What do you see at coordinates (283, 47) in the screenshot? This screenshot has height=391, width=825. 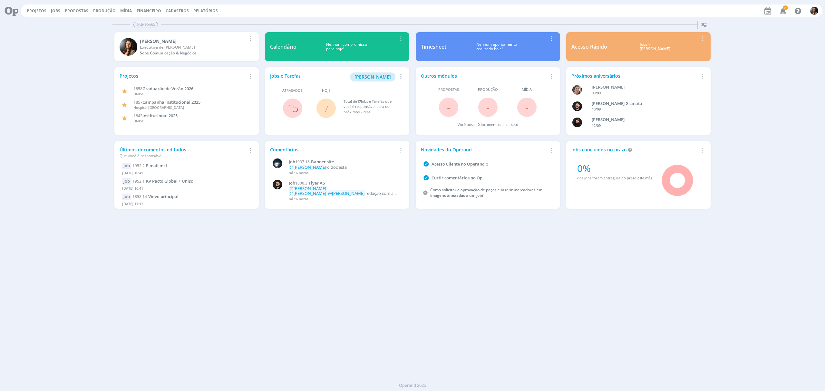 I see `div: Calendário` at bounding box center [283, 47].